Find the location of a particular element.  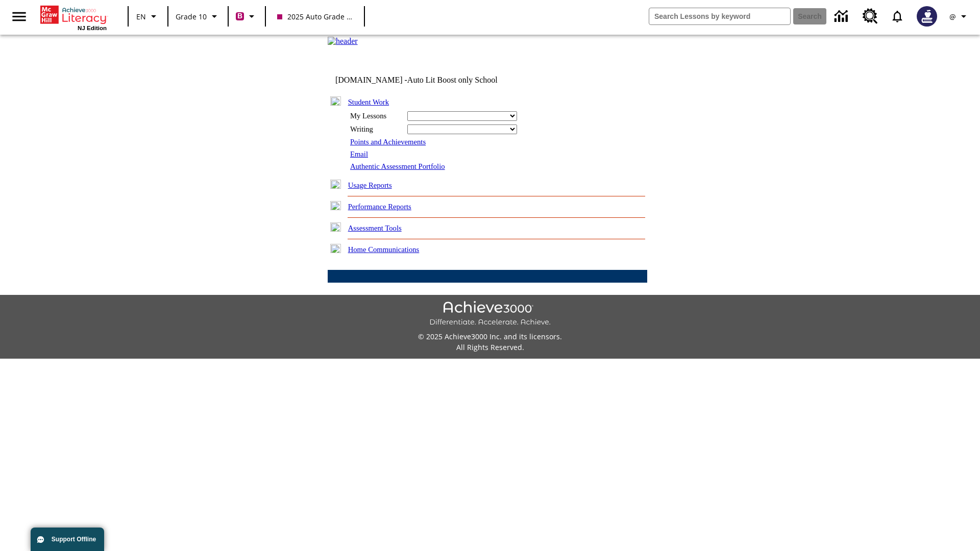

a: Resource Center, Will open in new tab is located at coordinates (870, 17).